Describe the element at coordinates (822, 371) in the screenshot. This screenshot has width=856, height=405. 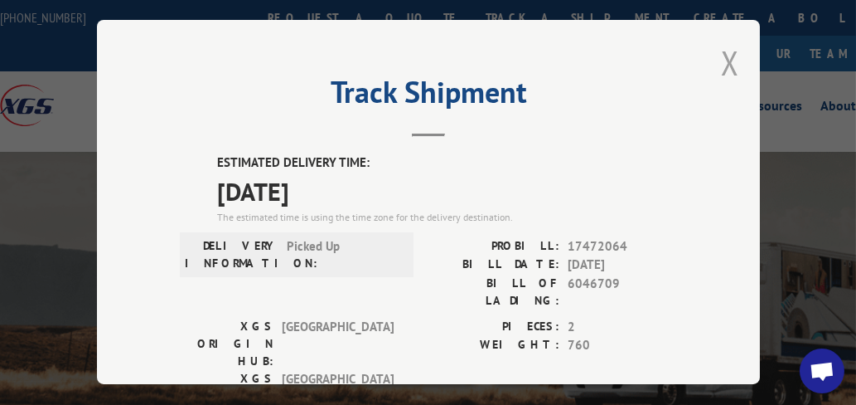
I see `div: Open chat` at that location.